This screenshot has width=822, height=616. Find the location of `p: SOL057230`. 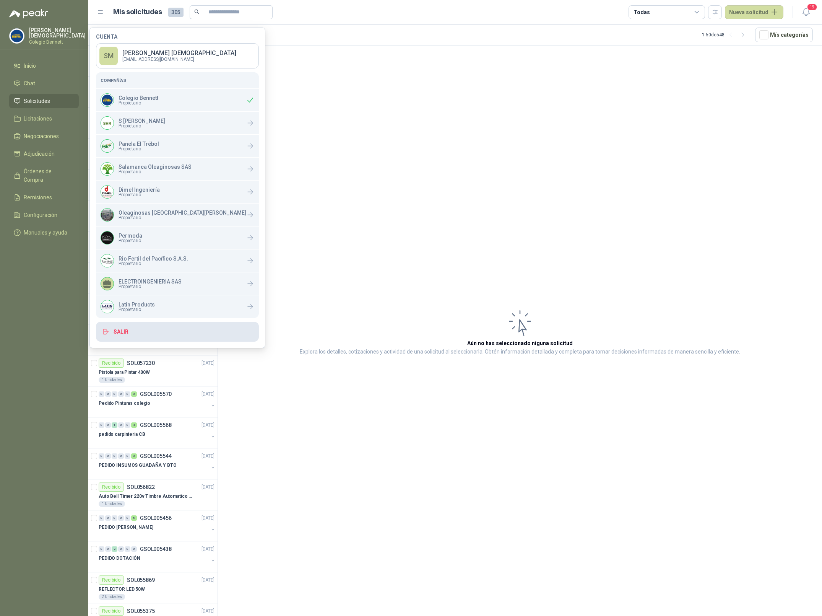

p: SOL057230 is located at coordinates (141, 363).